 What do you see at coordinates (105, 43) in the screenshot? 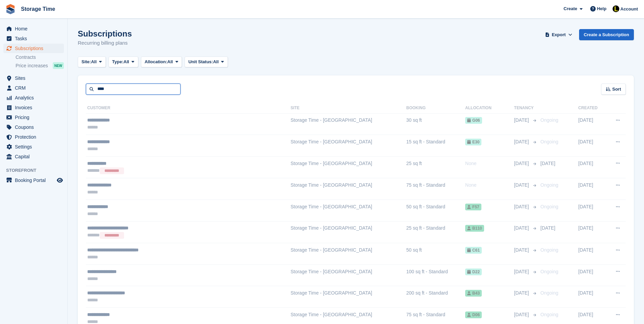
I see `p: Recurring billing plans` at bounding box center [105, 43].